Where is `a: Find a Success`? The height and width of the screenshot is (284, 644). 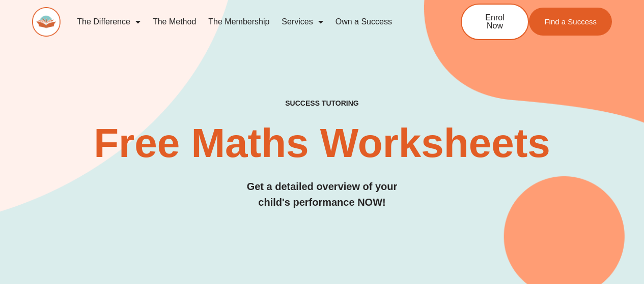
a: Find a Success is located at coordinates (570, 22).